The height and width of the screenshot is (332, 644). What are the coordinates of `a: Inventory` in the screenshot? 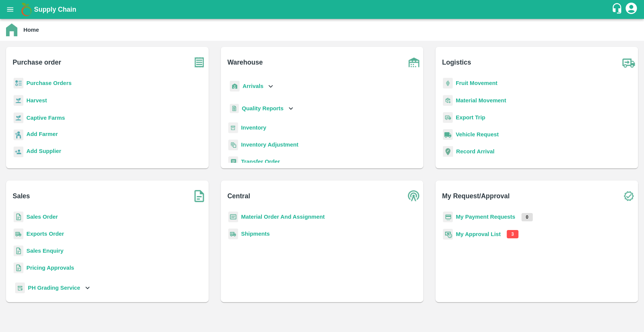 It's located at (254, 128).